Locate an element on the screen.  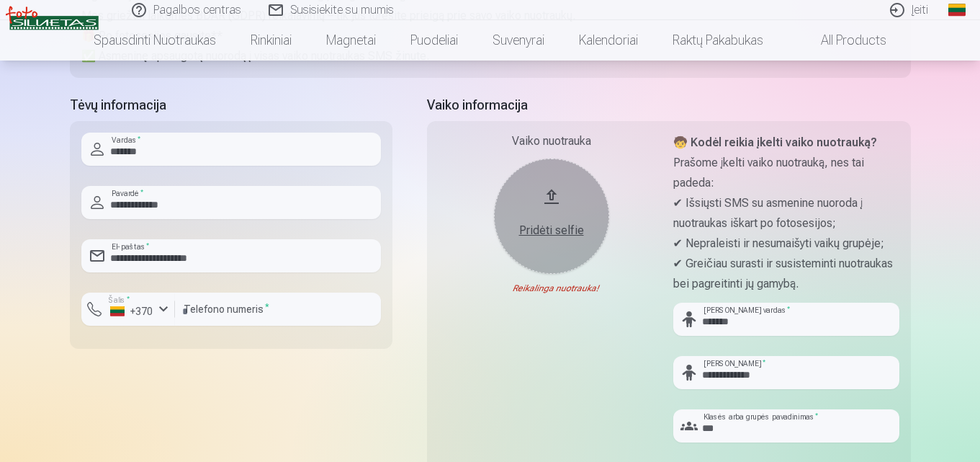
p: ✔ Greičiau surasti ir susisteminti nuotraukas bei pagreitinti jų gamybą. is located at coordinates (787, 274).